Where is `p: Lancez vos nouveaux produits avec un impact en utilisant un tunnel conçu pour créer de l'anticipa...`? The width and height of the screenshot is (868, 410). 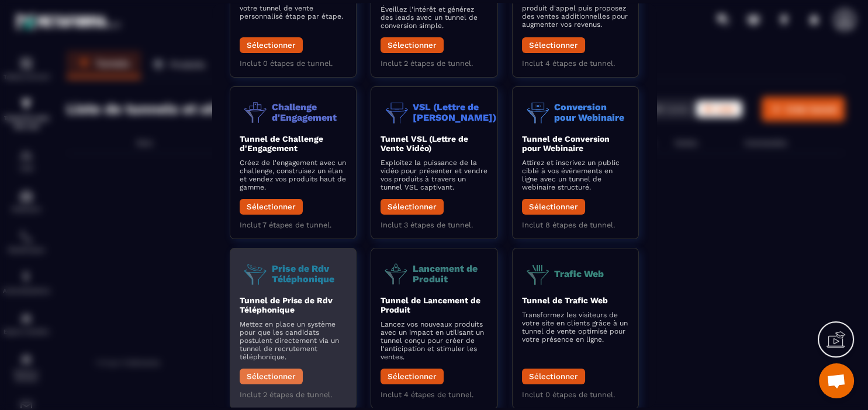 p: Lancez vos nouveaux produits avec un impact en utilisant un tunnel conçu pour créer de l'anticipa... is located at coordinates (433, 340).